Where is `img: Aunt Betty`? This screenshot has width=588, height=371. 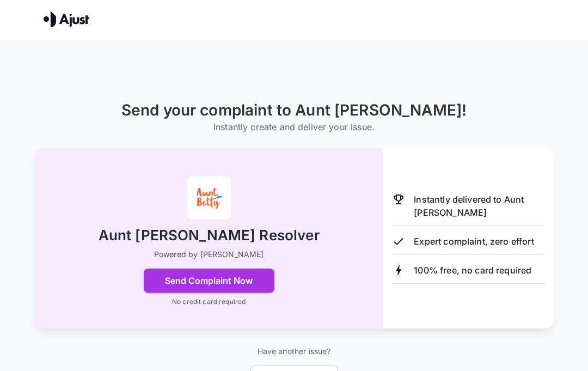 img: Aunt Betty is located at coordinates (209, 198).